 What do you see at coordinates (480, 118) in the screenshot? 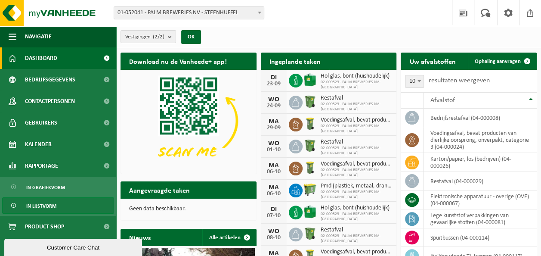
I see `td: bedrijfsrestafval (04-000008)` at bounding box center [480, 118].